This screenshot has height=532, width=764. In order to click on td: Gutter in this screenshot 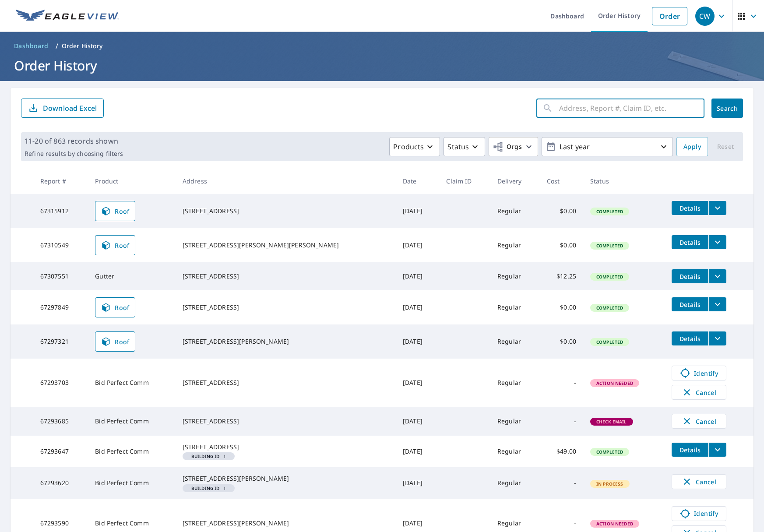, I will do `click(132, 276)`.